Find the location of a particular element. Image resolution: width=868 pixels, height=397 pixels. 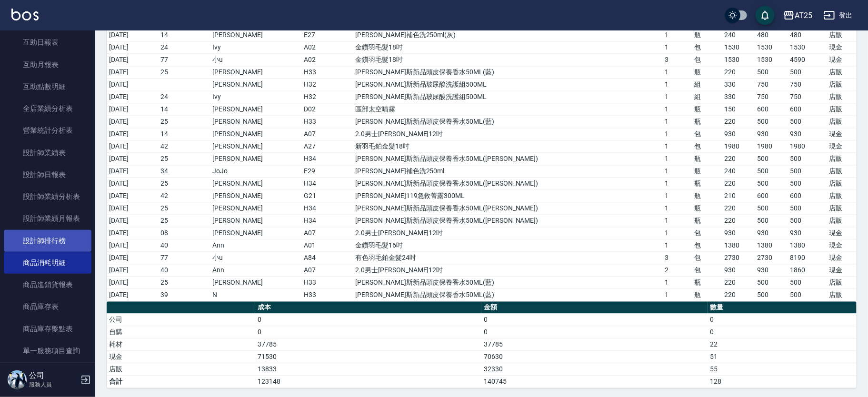

a: 商品消耗明細 is located at coordinates (48, 263).